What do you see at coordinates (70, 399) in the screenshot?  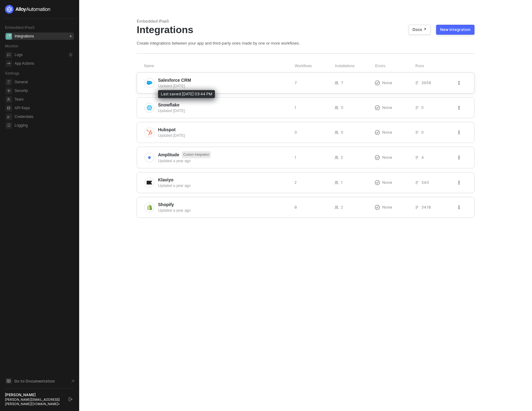 I see `span: logout` at bounding box center [70, 399].